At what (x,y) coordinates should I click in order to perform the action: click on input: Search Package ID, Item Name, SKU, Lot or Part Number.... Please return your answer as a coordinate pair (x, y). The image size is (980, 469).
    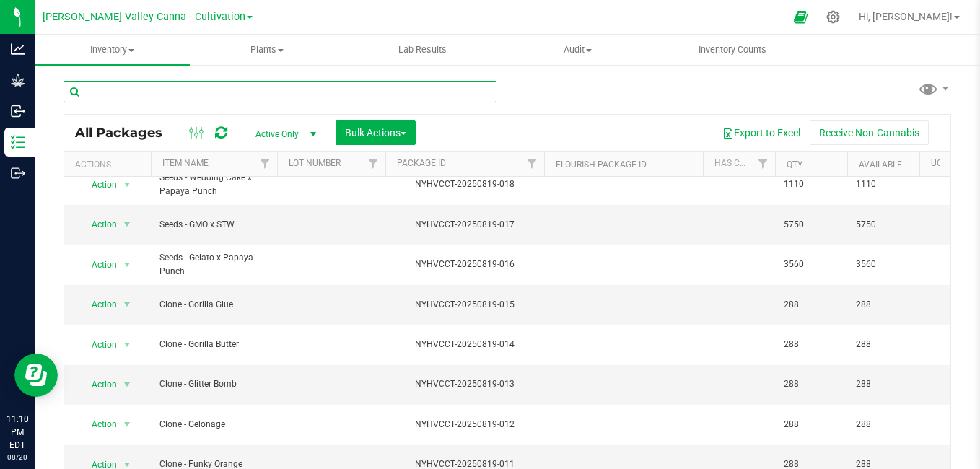
    Looking at the image, I should click on (280, 92).